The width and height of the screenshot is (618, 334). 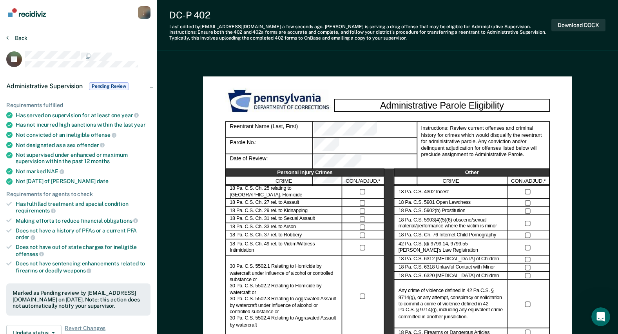 I want to click on label: 18 Pa. C.S. 5903(4)(5)(6) obscene/sexual material/performance where the victim is minor, so click(x=451, y=223).